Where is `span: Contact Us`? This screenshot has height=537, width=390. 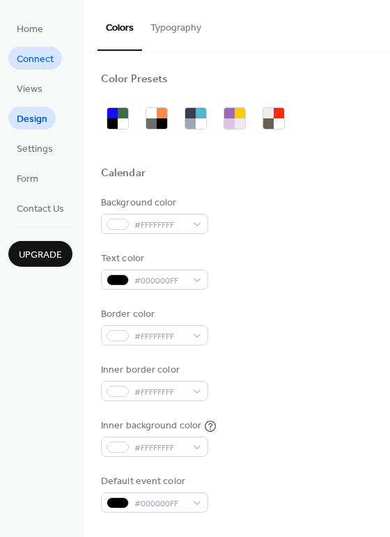 span: Contact Us is located at coordinates (40, 209).